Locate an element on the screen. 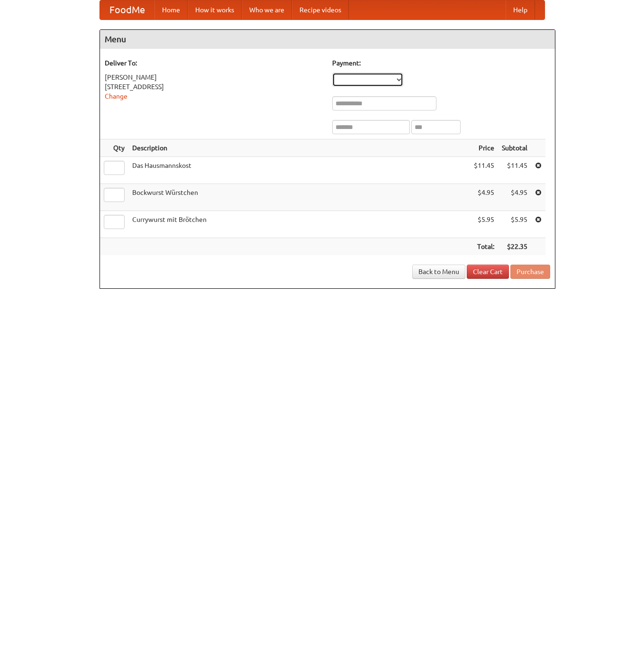 The image size is (644, 671). a: Change is located at coordinates (116, 96).